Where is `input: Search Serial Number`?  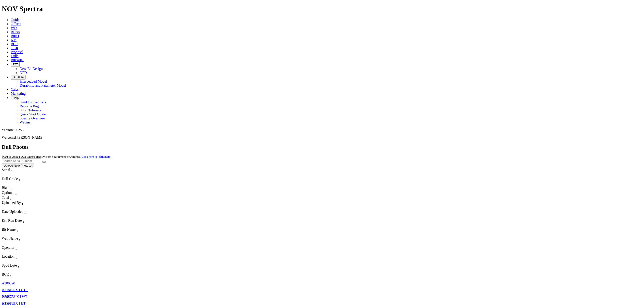 input: Search Serial Number is located at coordinates (21, 161).